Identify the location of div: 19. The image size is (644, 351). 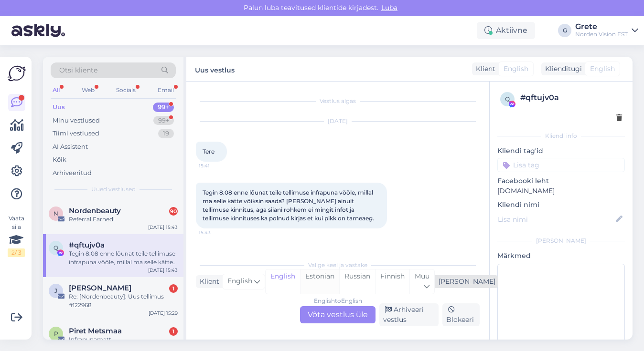
(166, 133).